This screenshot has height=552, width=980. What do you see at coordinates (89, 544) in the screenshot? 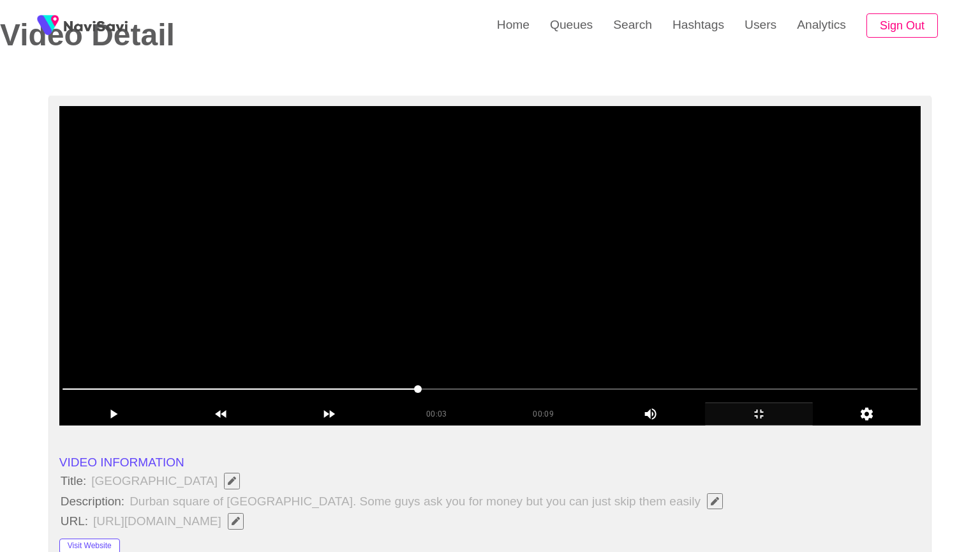
I see `a: Visit Website` at bounding box center [89, 544].